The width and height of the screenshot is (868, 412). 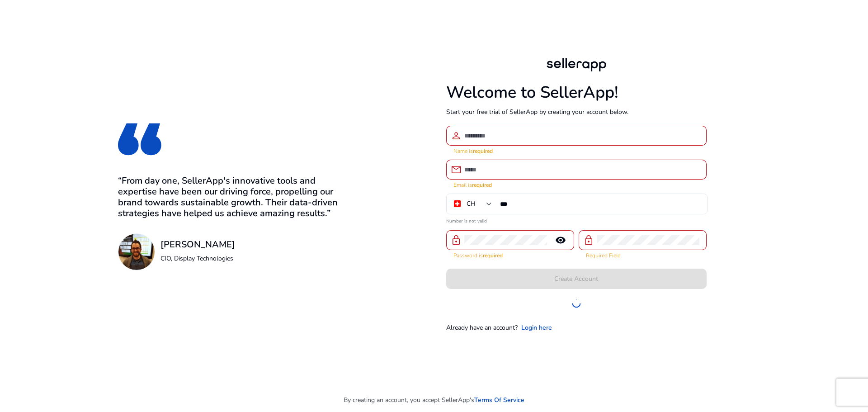 I want to click on mat-error: Number is not valid, so click(x=576, y=220).